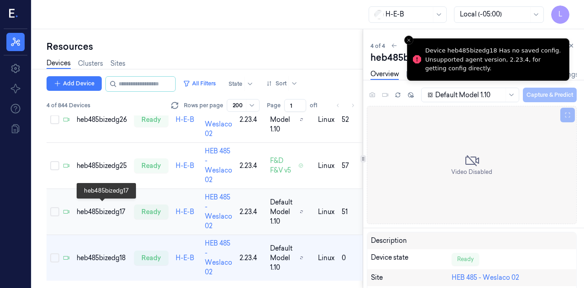 This screenshot has height=288, width=584. Describe the element at coordinates (58, 63) in the screenshot. I see `a: Devices` at that location.